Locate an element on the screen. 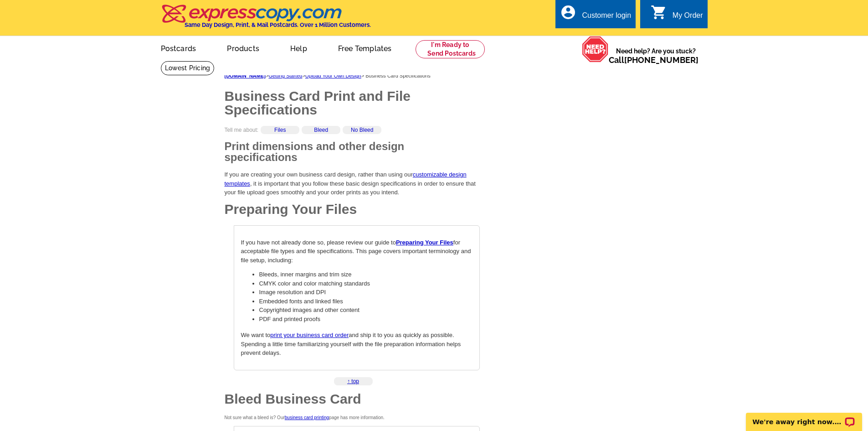 This screenshot has height=431, width=868. a: Free Templates is located at coordinates (365, 47).